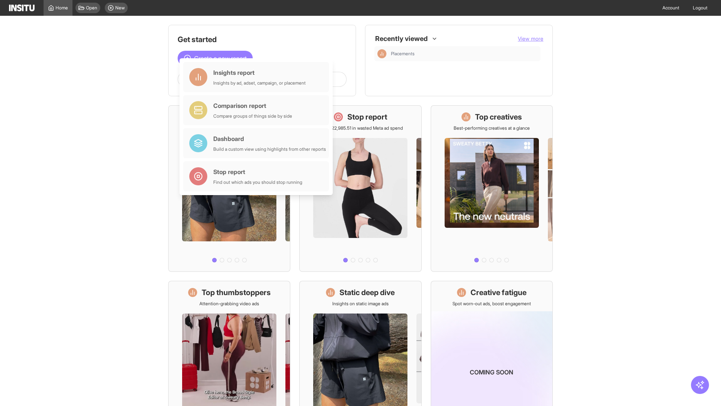  What do you see at coordinates (221, 58) in the screenshot?
I see `span: Create a new report` at bounding box center [221, 58].